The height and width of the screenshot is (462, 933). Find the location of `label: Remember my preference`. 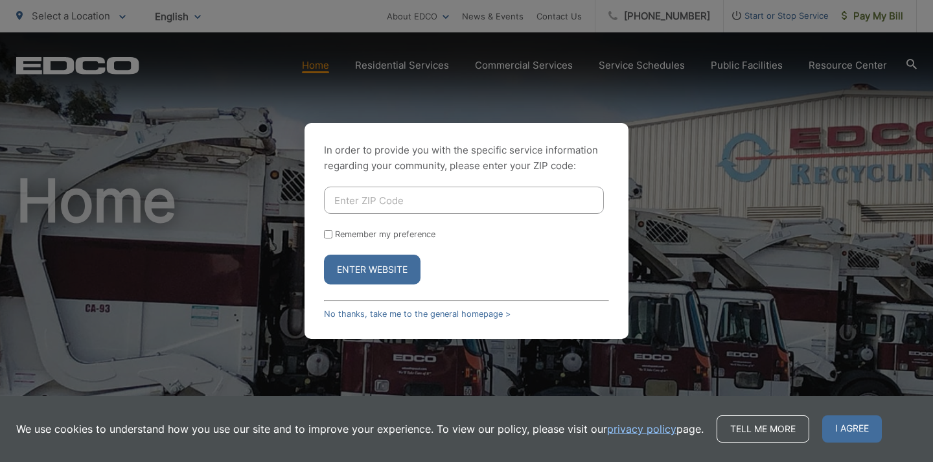

label: Remember my preference is located at coordinates (385, 234).